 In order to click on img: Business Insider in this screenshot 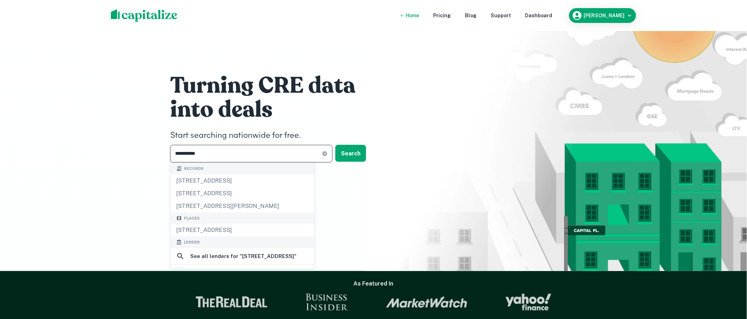, I will do `click(327, 303)`.